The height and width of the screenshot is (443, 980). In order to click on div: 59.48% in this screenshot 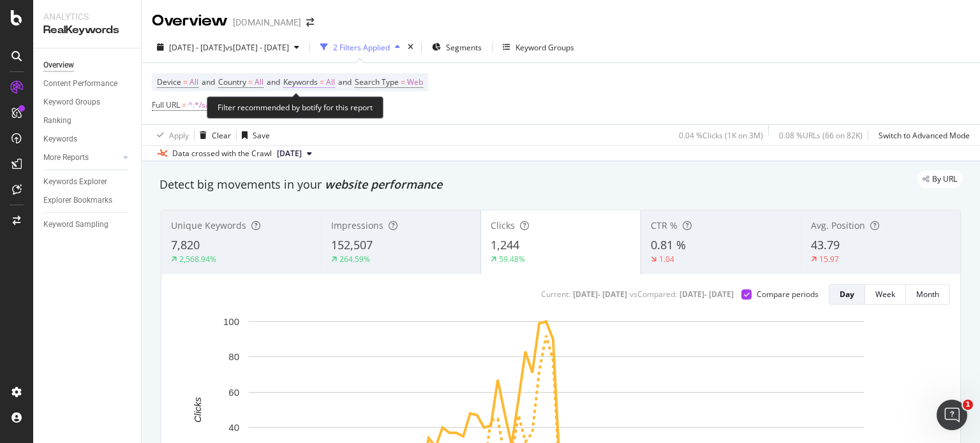, I will do `click(512, 259)`.